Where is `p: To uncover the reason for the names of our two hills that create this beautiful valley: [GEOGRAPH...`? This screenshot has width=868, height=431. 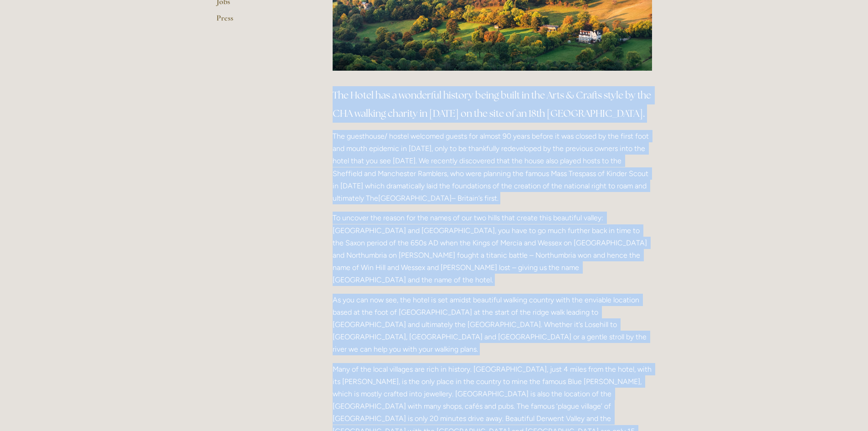 p: To uncover the reason for the names of our two hills that create this beautiful valley: [GEOGRAPH... is located at coordinates (492, 249).